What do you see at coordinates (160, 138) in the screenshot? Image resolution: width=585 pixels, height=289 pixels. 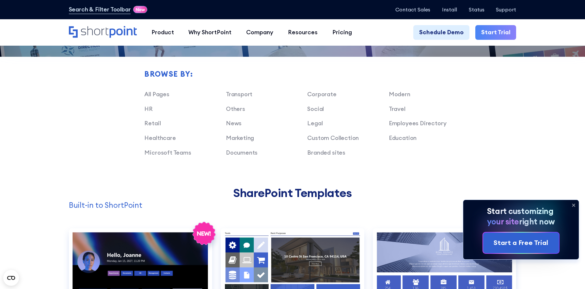 I see `a: Healthcare` at bounding box center [160, 138].